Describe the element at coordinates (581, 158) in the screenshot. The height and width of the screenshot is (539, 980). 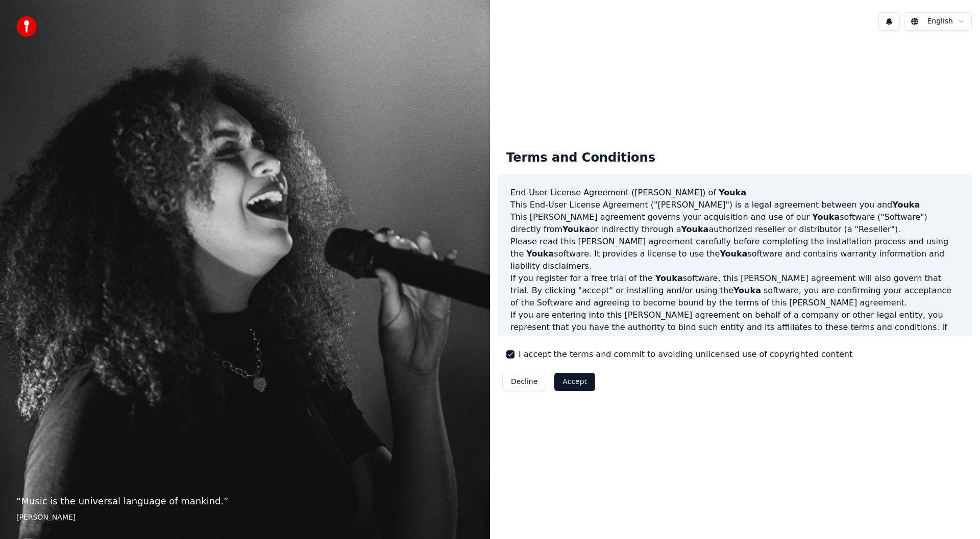
I see `div: Terms and Conditions` at that location.